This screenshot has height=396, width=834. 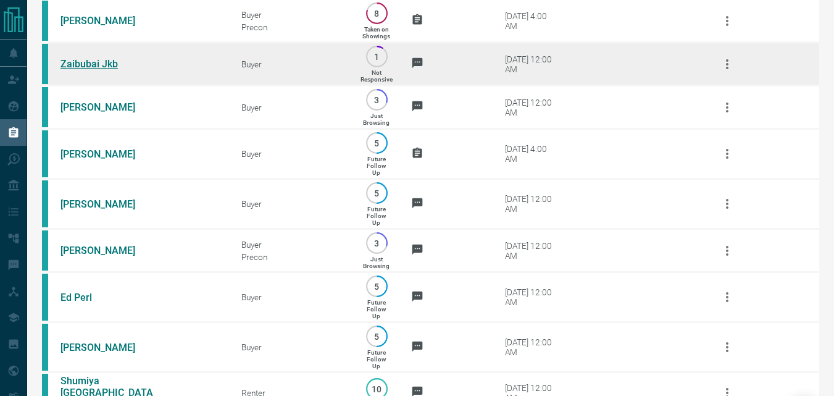 I want to click on a: Zaibubai Jkb, so click(x=107, y=64).